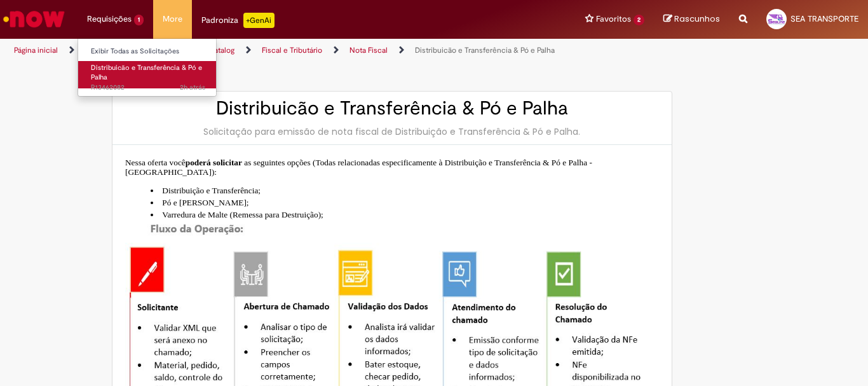 This screenshot has width=868, height=386. Describe the element at coordinates (392, 132) in the screenshot. I see `div: Solicitação para emissão de nota fiscal de Distribuição e Transferência & Pó e Palha.` at that location.